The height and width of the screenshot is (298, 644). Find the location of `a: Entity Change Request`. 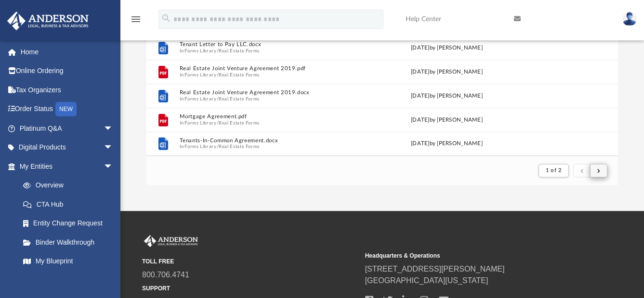

a: Entity Change Request is located at coordinates (70, 224).